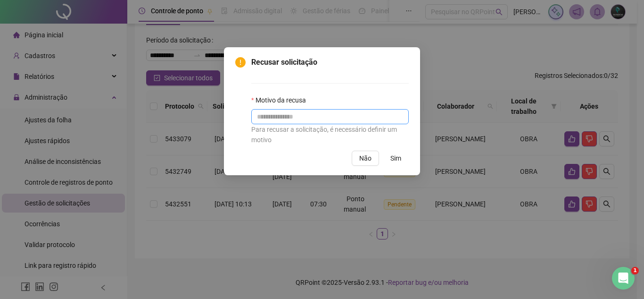  What do you see at coordinates (635, 270) in the screenshot?
I see `span: 1` at bounding box center [635, 270].